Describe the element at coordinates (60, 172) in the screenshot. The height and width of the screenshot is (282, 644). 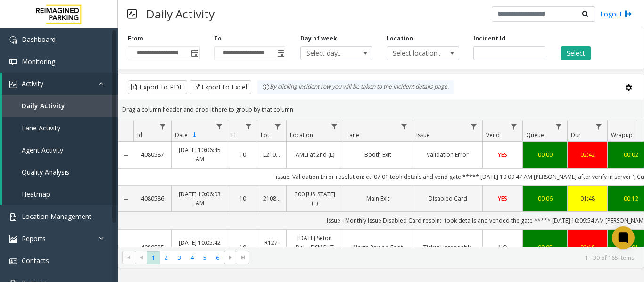
I see `a: Quality Analysis` at that location.